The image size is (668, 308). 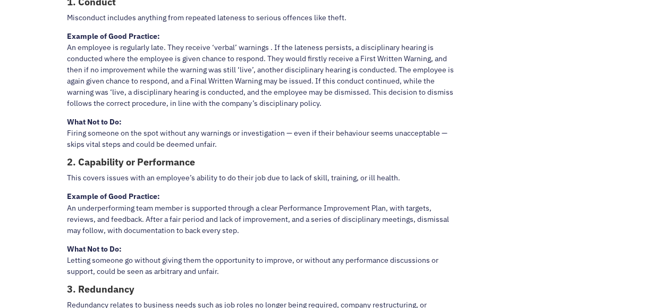 What do you see at coordinates (264, 263) in the screenshot?
I see `p: Letting someone go without giving them the opportunity to improve, or without any performance dis...` at bounding box center [264, 263].